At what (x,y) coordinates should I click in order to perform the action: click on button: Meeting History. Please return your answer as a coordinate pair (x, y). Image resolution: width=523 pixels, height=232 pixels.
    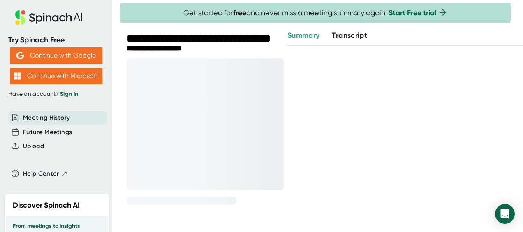
    Looking at the image, I should click on (46, 118).